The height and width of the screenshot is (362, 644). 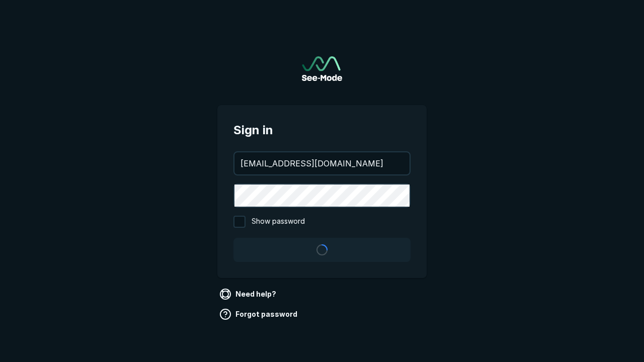 I want to click on a: Forgot password, so click(x=259, y=314).